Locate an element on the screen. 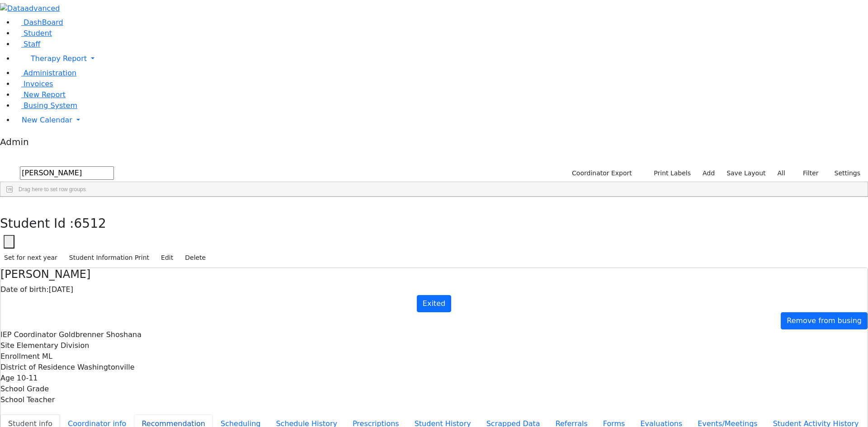 The image size is (868, 427). label: All is located at coordinates (781, 173).